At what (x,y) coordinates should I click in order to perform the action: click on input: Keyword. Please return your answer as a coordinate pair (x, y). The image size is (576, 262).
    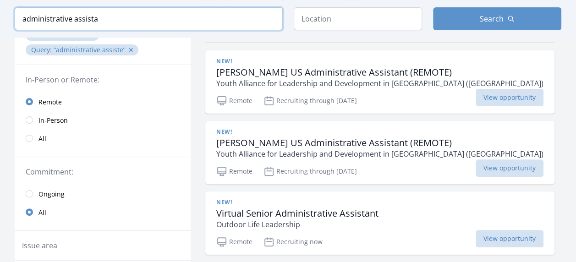
    Looking at the image, I should click on (149, 19).